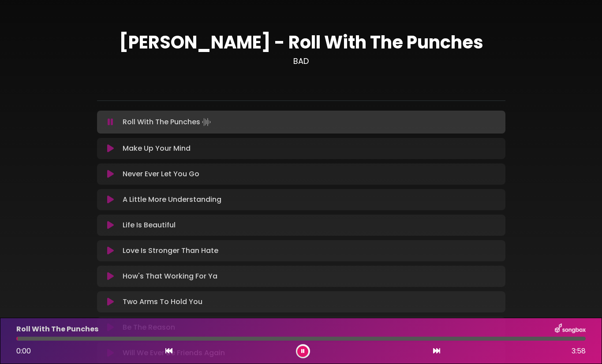 The image size is (602, 364). I want to click on p: Never Ever Let You Go, so click(161, 174).